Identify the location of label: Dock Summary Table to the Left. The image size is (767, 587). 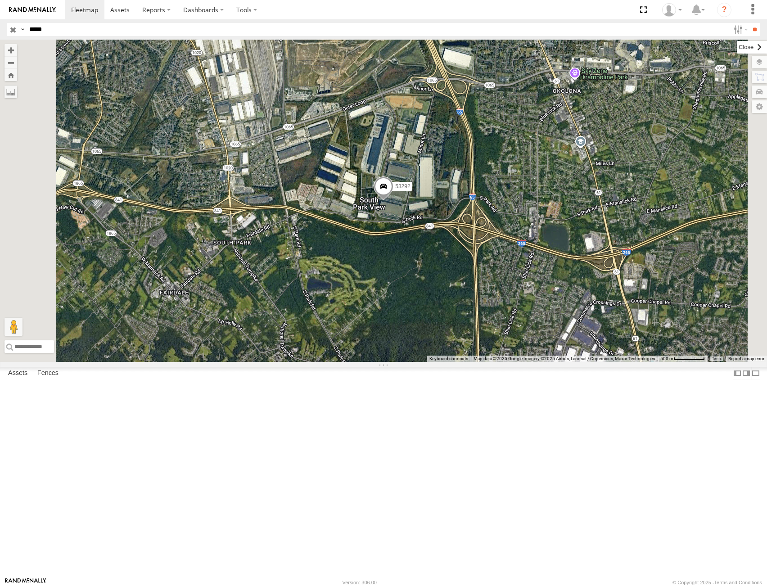
(737, 373).